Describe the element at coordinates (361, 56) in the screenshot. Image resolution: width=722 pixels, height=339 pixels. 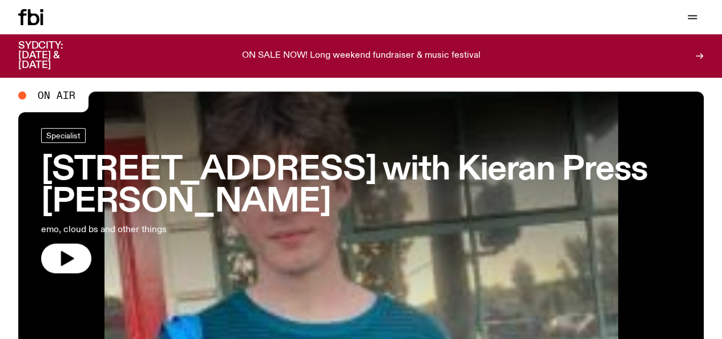
I see `p: ON SALE NOW! Long weekend fundraiser & music festival` at that location.